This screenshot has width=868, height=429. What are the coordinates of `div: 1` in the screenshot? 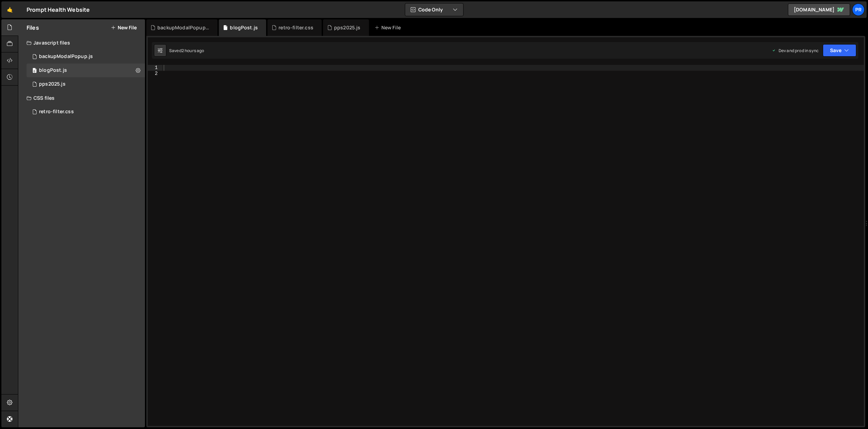 It's located at (155, 67).